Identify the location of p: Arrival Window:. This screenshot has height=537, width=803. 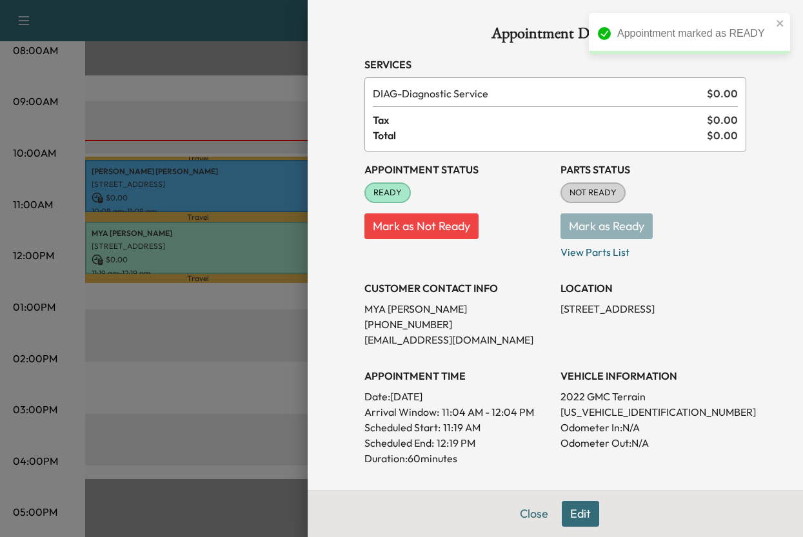
(457, 412).